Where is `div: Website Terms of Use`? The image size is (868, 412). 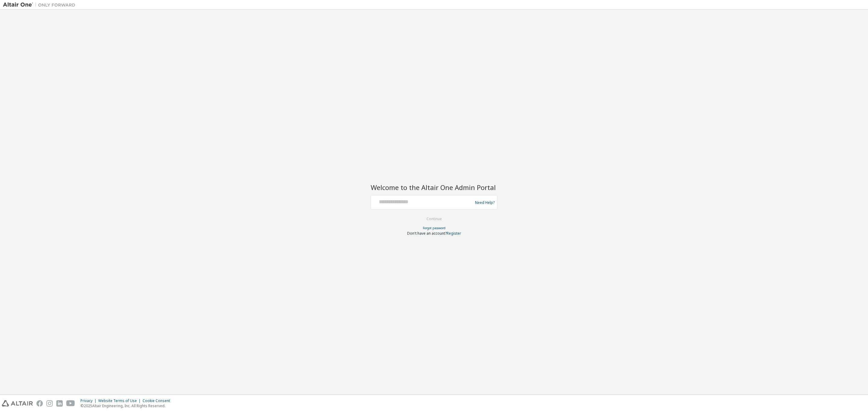
div: Website Terms of Use is located at coordinates (120, 401).